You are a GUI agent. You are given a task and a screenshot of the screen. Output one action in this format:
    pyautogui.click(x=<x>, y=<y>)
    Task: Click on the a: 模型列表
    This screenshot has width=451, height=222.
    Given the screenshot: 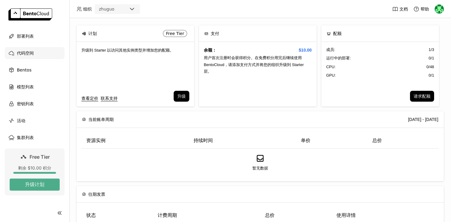 What is the action you would take?
    pyautogui.click(x=35, y=87)
    